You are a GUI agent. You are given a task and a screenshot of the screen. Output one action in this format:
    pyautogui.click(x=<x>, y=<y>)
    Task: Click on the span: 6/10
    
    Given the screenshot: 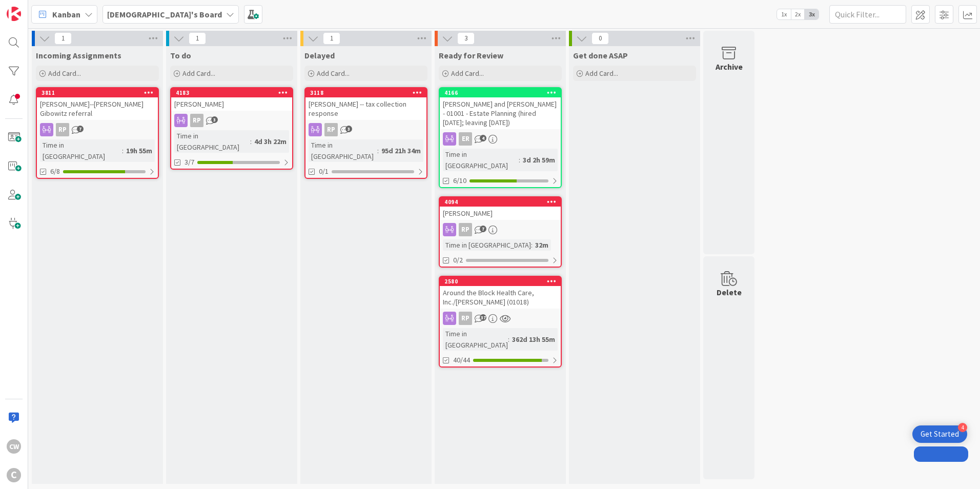 What is the action you would take?
    pyautogui.click(x=460, y=180)
    